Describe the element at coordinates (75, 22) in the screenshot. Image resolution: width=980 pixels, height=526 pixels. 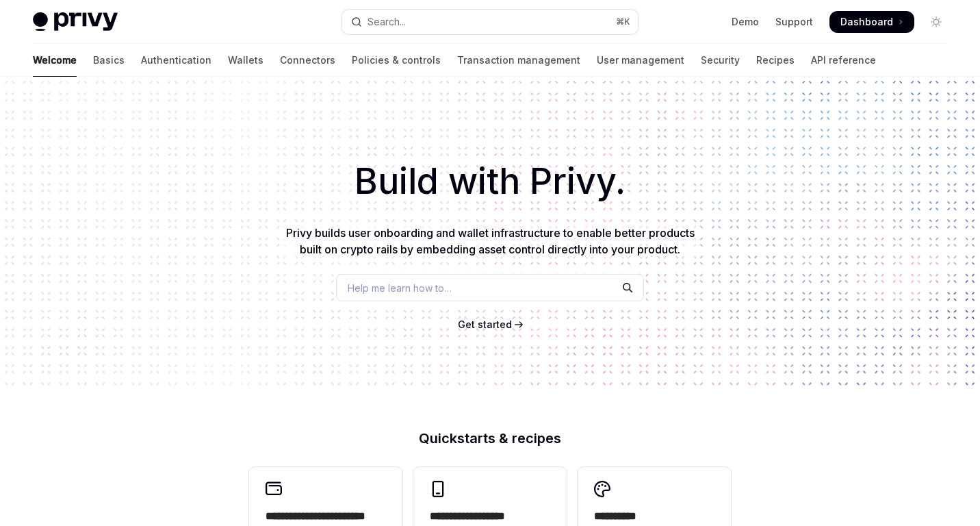
I see `img: light logo` at that location.